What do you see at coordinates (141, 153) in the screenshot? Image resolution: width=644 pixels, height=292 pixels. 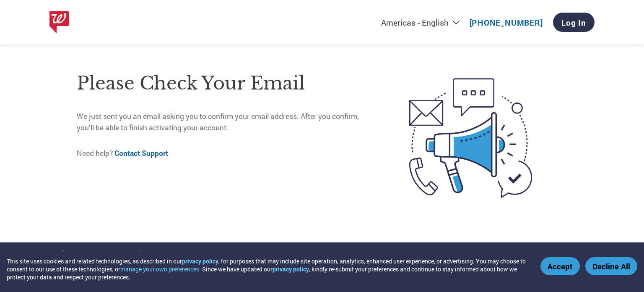 I see `a: Contact Support` at bounding box center [141, 153].